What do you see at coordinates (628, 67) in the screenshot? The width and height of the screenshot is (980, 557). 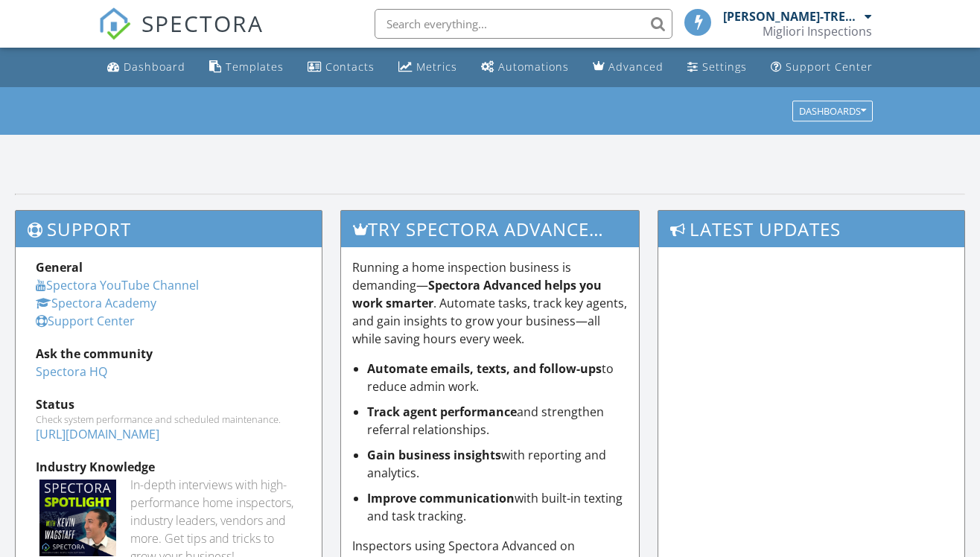 I see `a: Advanced` at bounding box center [628, 67].